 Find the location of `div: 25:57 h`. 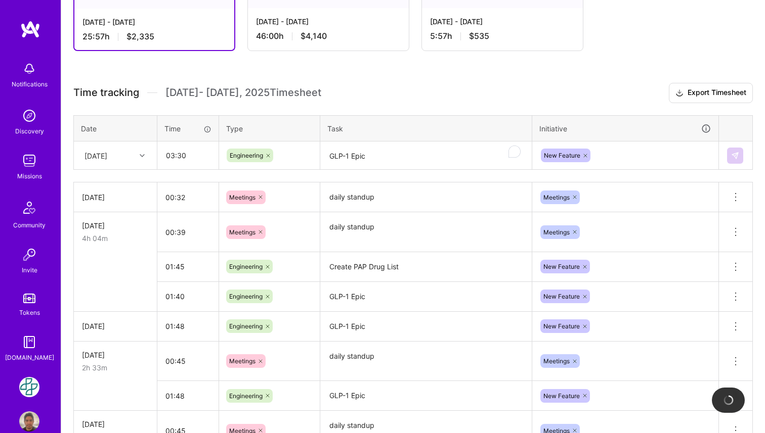

div: 25:57 h is located at coordinates (154, 36).